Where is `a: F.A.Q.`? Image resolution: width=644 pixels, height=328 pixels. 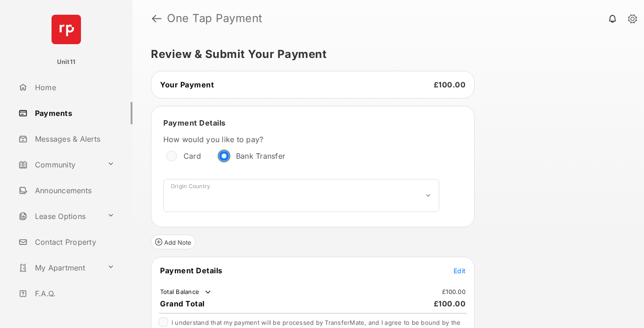 a: F.A.Q. is located at coordinates (74, 294).